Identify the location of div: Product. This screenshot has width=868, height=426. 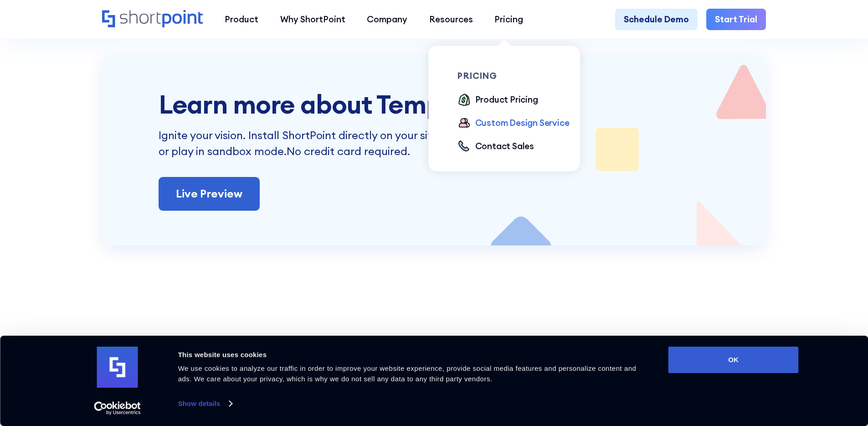
(242, 19).